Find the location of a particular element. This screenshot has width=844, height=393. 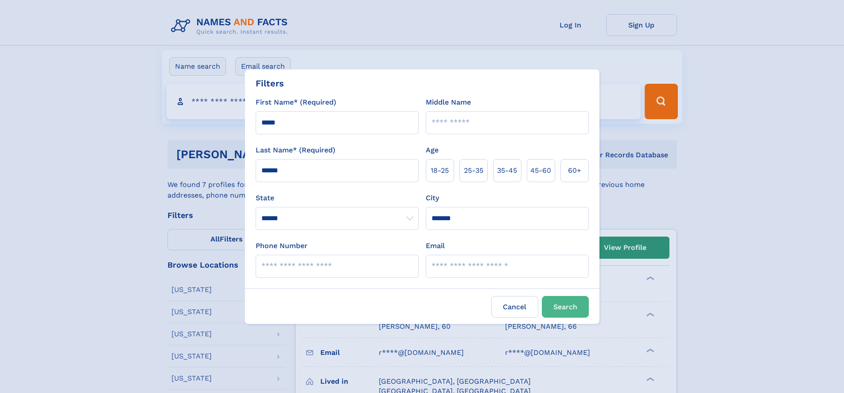

label: State is located at coordinates (337, 198).